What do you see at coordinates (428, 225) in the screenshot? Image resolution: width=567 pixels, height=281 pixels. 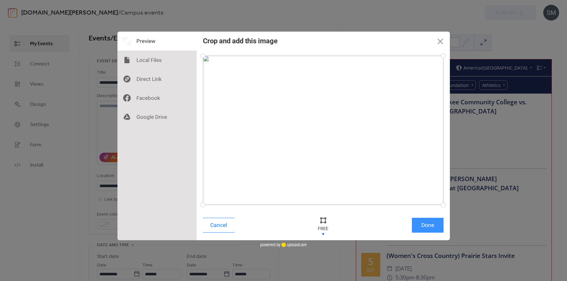 I see `button: Done` at bounding box center [428, 225].